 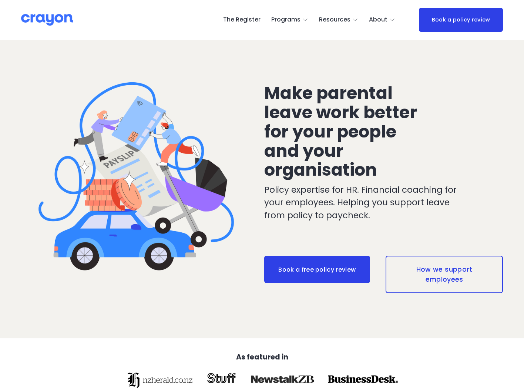 What do you see at coordinates (342, 131) in the screenshot?
I see `span: Make parental leave work better for your people and your organisation` at bounding box center [342, 131].